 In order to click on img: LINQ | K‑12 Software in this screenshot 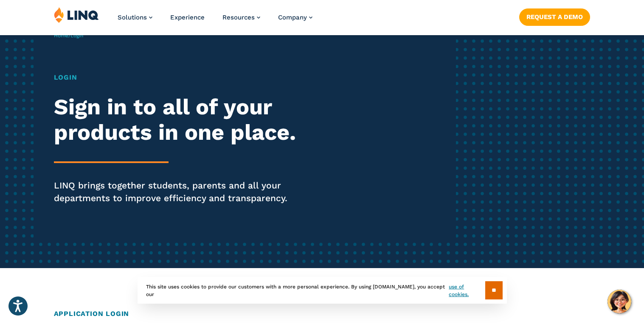, I will do `click(76, 15)`.